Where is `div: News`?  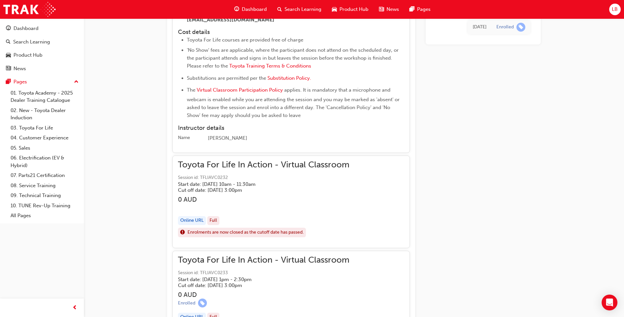 div: News is located at coordinates (20, 68).